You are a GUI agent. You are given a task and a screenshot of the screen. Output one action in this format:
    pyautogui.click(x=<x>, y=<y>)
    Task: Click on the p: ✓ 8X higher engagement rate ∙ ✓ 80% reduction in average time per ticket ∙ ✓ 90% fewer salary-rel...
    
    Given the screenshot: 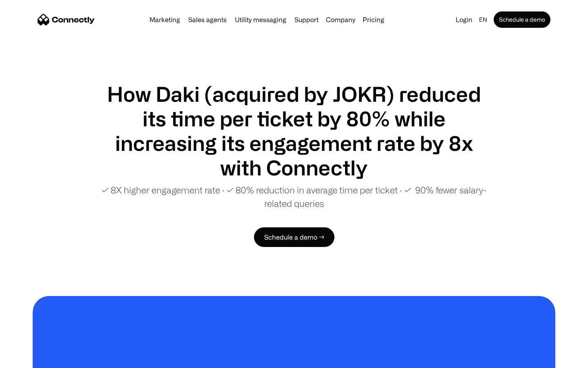 What is the action you would take?
    pyautogui.click(x=294, y=197)
    